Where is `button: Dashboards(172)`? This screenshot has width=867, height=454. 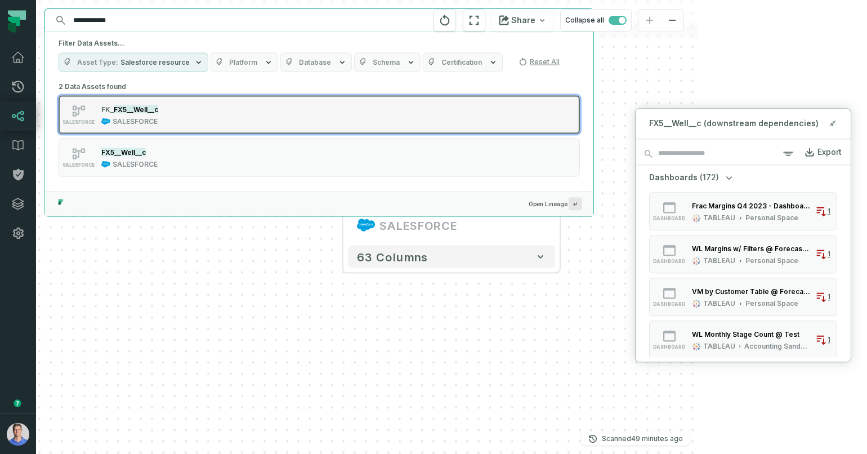 button: Dashboards(172) is located at coordinates (692, 177).